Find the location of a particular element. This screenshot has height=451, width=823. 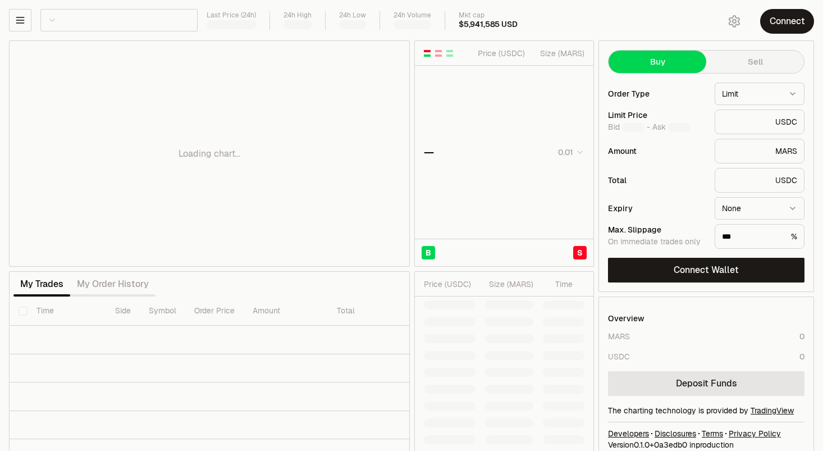

th: Order Price is located at coordinates (215, 311).